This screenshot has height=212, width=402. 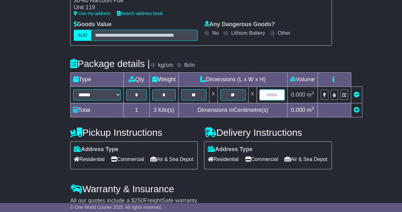 I want to click on label: Goods Value, so click(x=93, y=24).